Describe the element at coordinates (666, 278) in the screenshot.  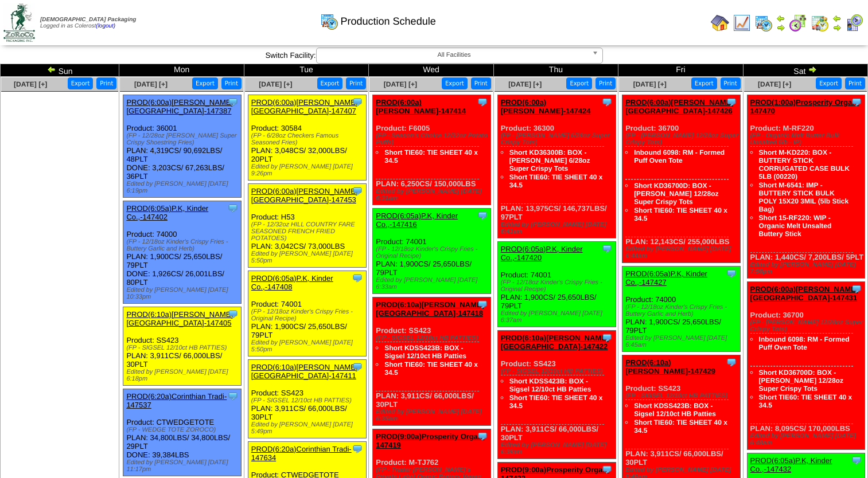
I see `a: PROD(6:05a)P.K, Kinder Co.,-147427` at that location.